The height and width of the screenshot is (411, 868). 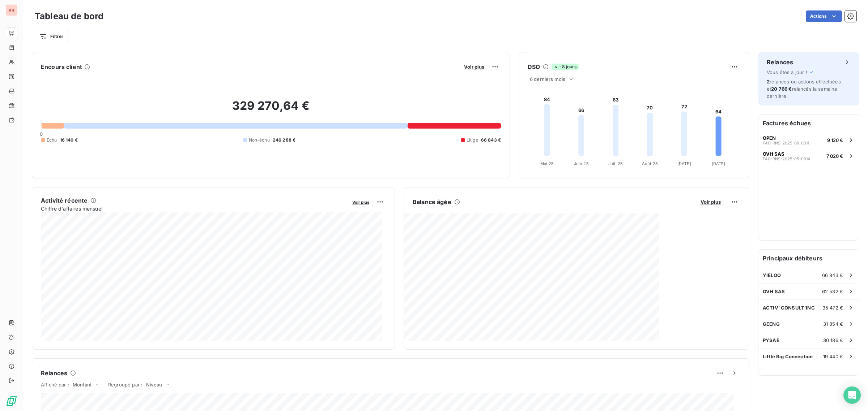 I want to click on span: Litige, so click(x=472, y=140).